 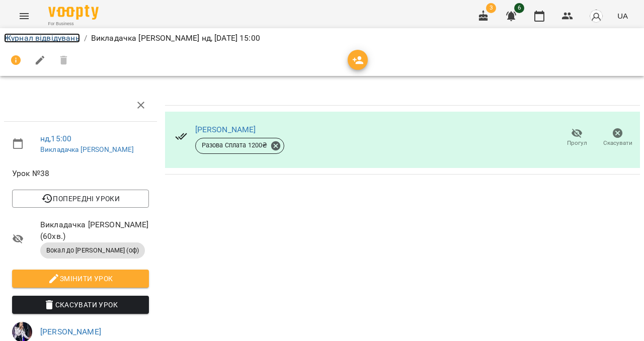 I want to click on img: avatar_s.png, so click(x=597, y=16).